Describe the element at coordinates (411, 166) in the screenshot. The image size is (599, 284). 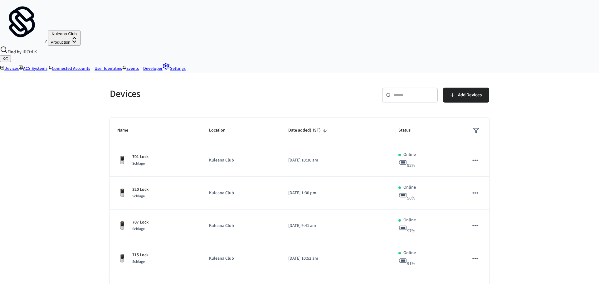
I see `span: 92 %` at that location.